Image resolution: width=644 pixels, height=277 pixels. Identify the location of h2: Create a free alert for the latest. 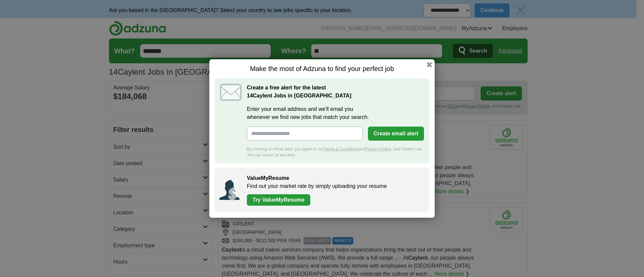
(336, 92).